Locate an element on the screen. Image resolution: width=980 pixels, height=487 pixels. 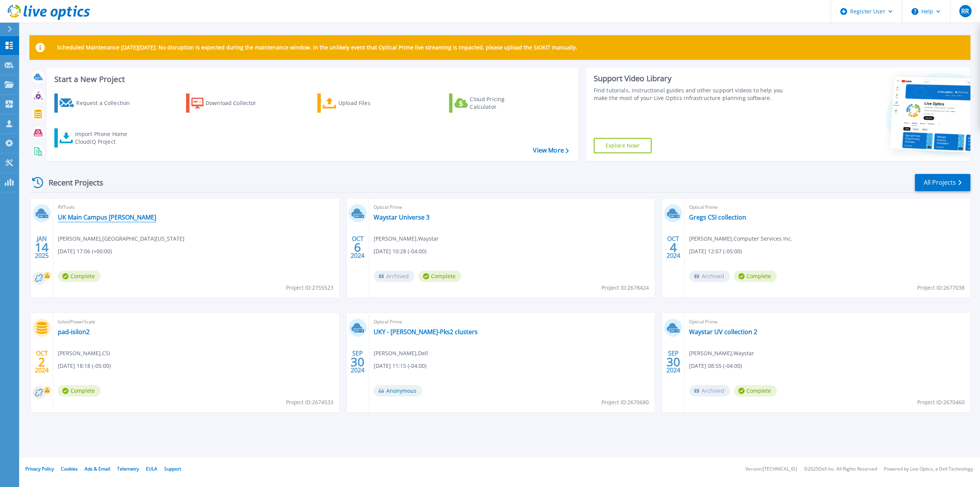
a: Ads & Email is located at coordinates (97, 468).